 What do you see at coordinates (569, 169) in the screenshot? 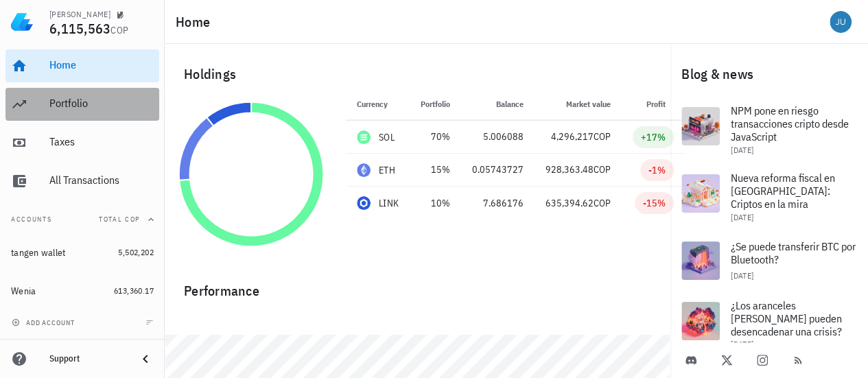
I see `span: 928,363.48` at bounding box center [569, 169].